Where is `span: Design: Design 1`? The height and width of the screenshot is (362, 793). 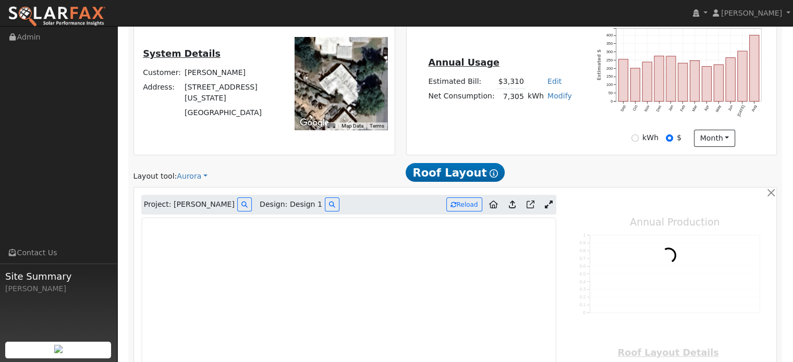 span: Design: Design 1 is located at coordinates (291, 204).